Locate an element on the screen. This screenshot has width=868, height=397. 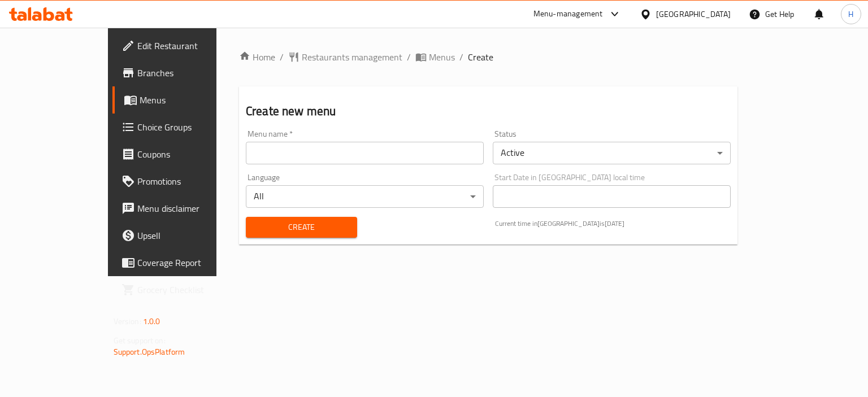
span: Promotions is located at coordinates (190, 181).